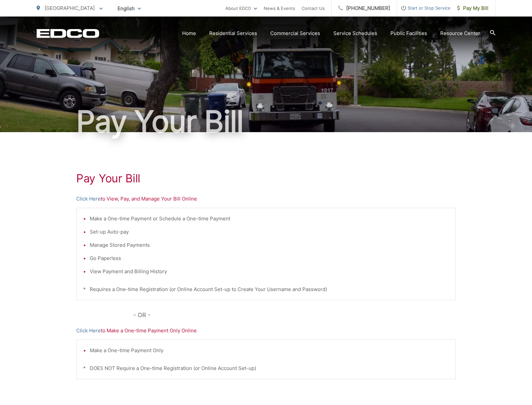 The height and width of the screenshot is (405, 532). Describe the element at coordinates (295, 33) in the screenshot. I see `a: Commercial Services` at that location.